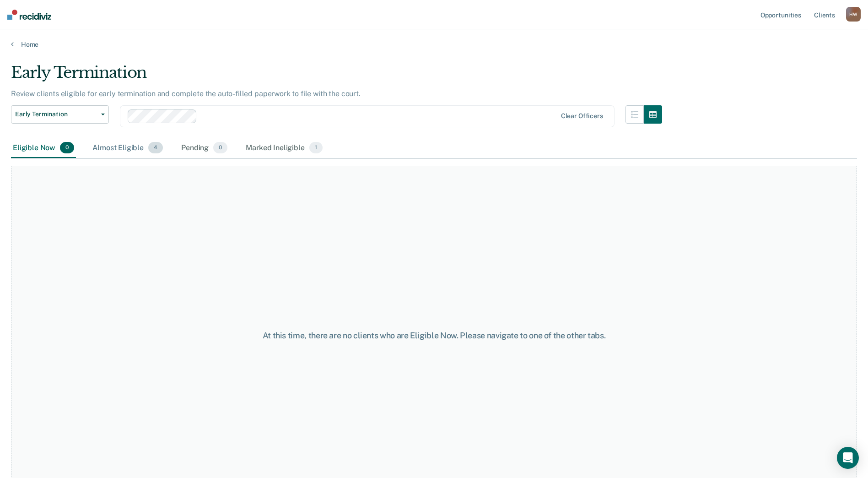 This screenshot has width=868, height=478. Describe the element at coordinates (186, 93) in the screenshot. I see `p: Review clients eligible for early termination and complete the auto-filled paperwork to file with...` at that location.